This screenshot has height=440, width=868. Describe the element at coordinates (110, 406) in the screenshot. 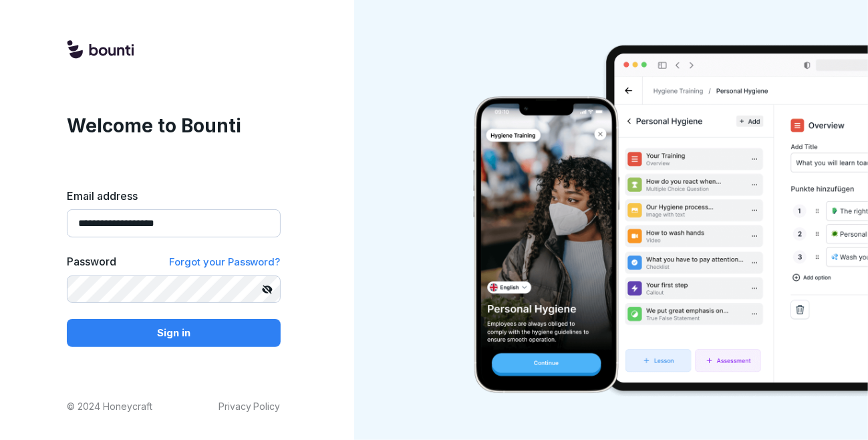

I see `p: © 2024 Honeycraft` at that location.